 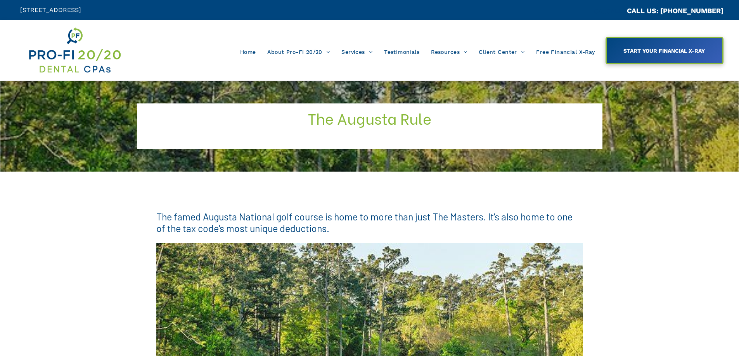 I want to click on a: Home, so click(x=248, y=52).